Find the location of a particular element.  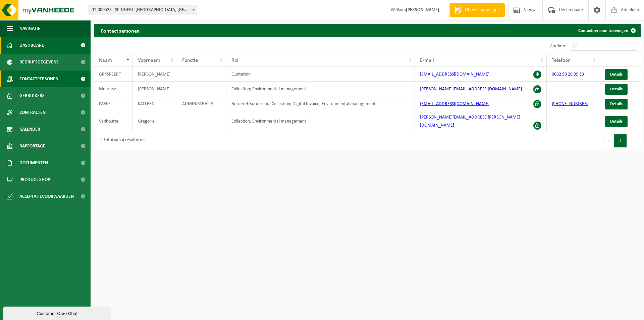

span: Documenten is located at coordinates (34, 163).